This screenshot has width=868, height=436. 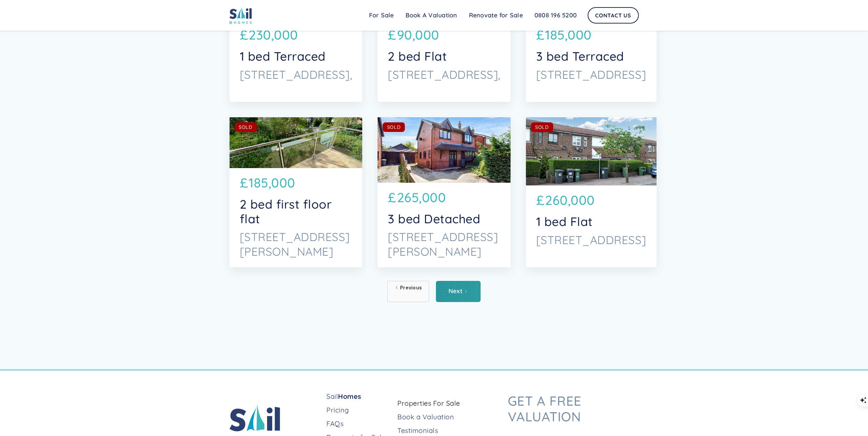 I want to click on a: Previous Page, so click(x=408, y=291).